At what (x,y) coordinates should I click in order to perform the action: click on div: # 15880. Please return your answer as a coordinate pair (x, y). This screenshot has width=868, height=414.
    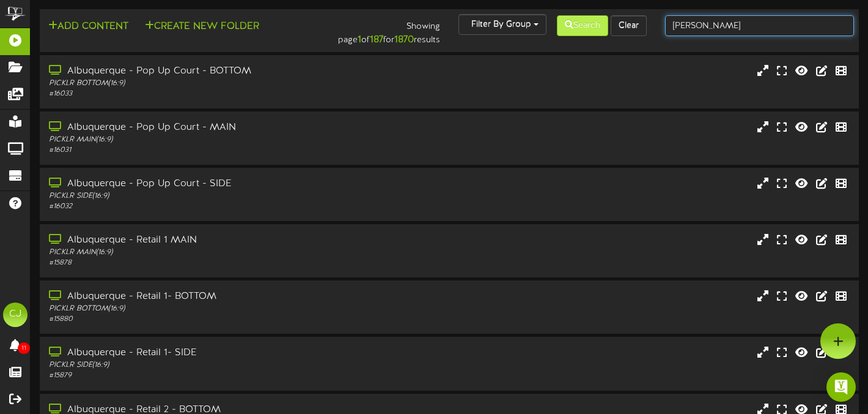
    Looking at the image, I should click on (210, 319).